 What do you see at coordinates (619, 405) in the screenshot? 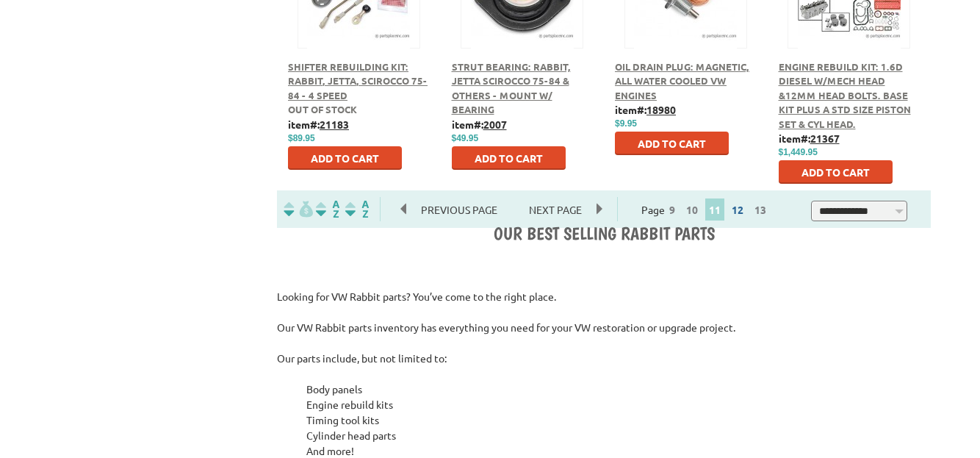
I see `li: Engine rebuild kits` at bounding box center [619, 405].